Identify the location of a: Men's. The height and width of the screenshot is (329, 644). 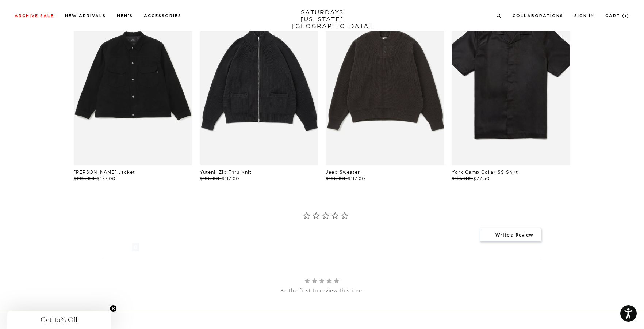
(125, 16).